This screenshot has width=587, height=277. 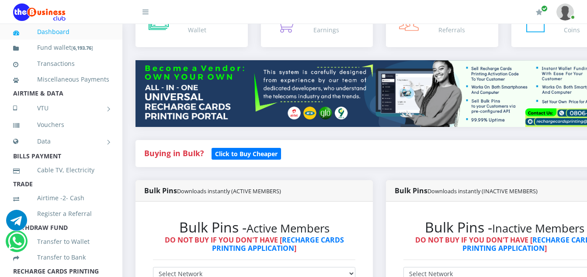 I want to click on a: ₦6,194 Wallet, so click(x=191, y=25).